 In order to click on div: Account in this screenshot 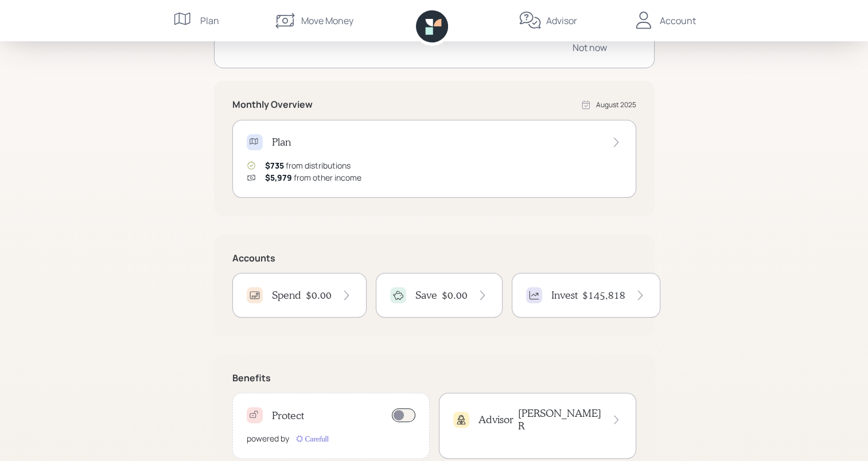, I will do `click(678, 21)`.